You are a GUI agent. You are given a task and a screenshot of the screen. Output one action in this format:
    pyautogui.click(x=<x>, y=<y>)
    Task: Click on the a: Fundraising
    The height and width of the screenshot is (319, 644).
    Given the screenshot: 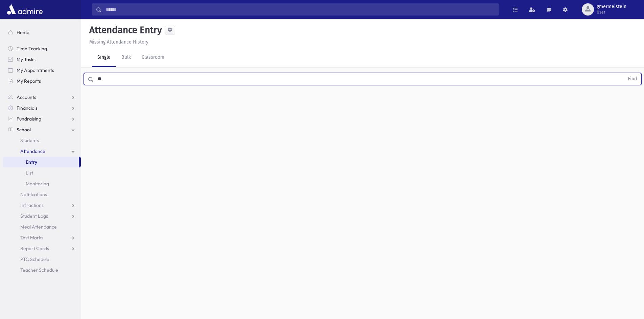 What is the action you would take?
    pyautogui.click(x=42, y=119)
    